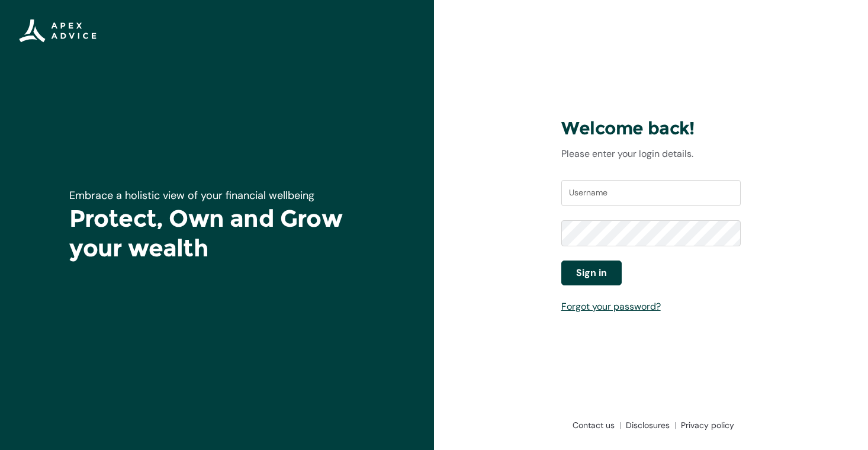 The image size is (868, 450). Describe the element at coordinates (591, 272) in the screenshot. I see `button: Sign in` at that location.